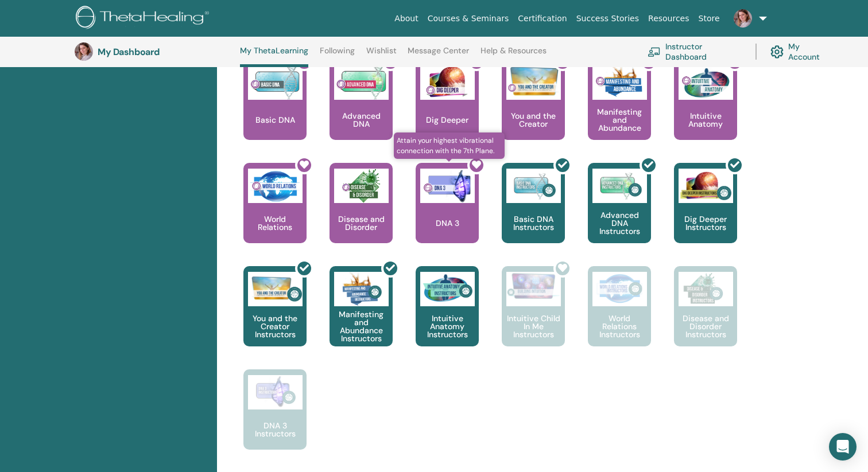  I want to click on a: Intuitive Anatomy Instructors Intuitive Anatomy Instructors, so click(447, 318).